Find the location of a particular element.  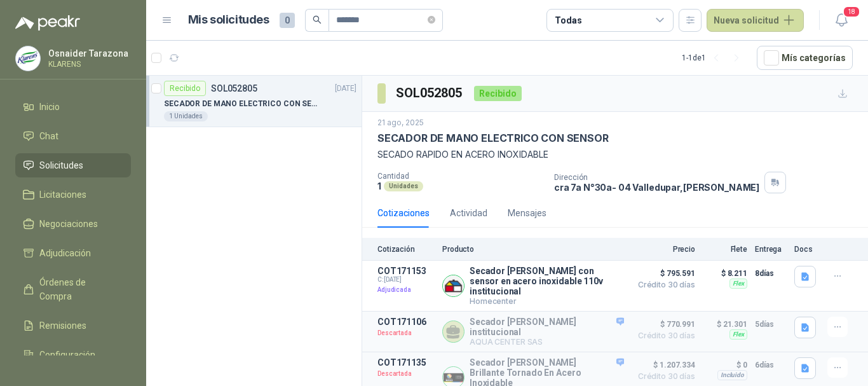

span: Chat is located at coordinates (49, 136).